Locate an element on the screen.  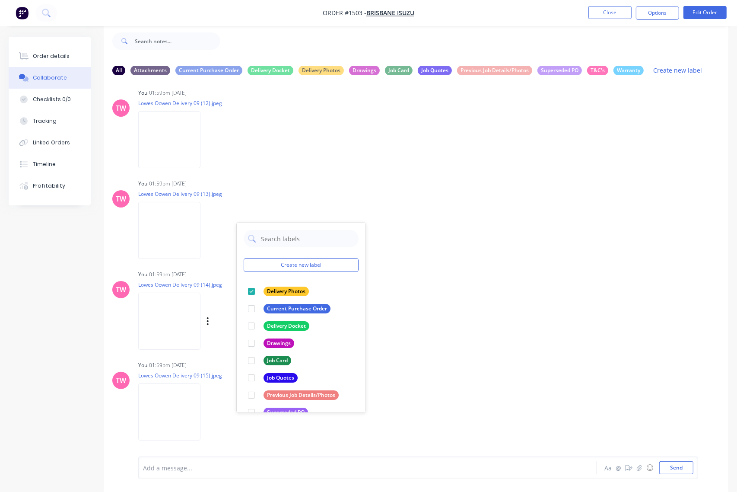
div: Timeline is located at coordinates (44, 164).